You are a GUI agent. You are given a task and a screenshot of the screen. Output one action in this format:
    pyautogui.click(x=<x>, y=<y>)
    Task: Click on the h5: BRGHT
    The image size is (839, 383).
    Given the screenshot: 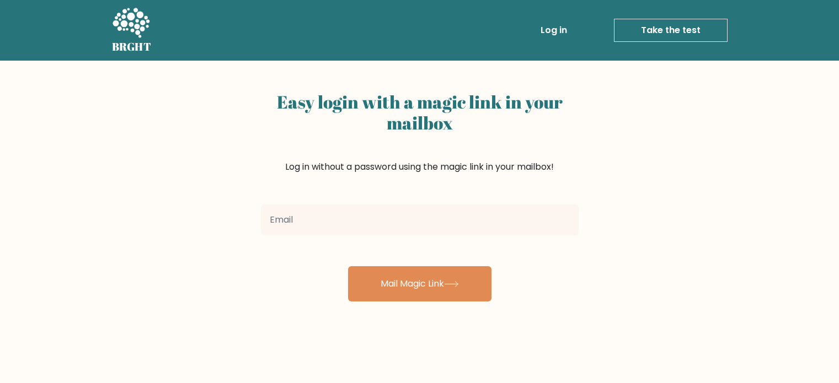 What is the action you would take?
    pyautogui.click(x=132, y=47)
    